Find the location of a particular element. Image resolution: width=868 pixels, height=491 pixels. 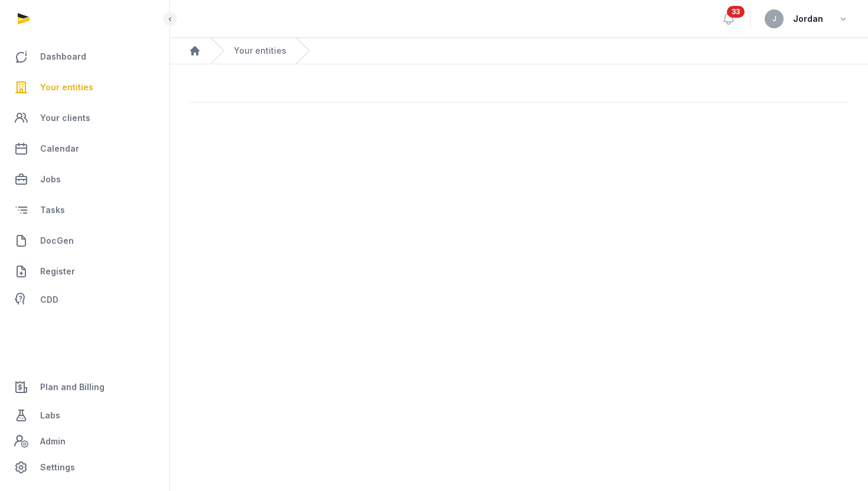

span: J is located at coordinates (774, 19).